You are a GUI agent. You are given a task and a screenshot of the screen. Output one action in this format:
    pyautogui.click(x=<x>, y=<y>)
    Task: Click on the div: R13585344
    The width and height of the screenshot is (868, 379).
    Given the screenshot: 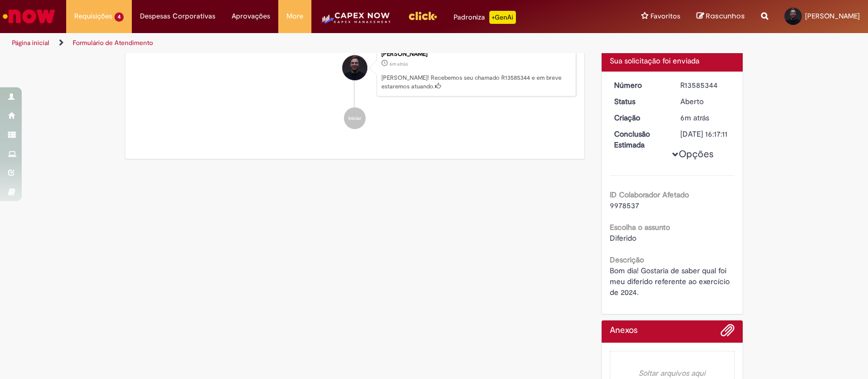 What is the action you would take?
    pyautogui.click(x=706, y=85)
    